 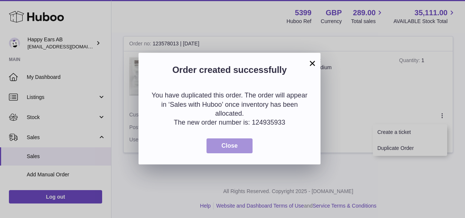 I want to click on button: Close, so click(x=230, y=146).